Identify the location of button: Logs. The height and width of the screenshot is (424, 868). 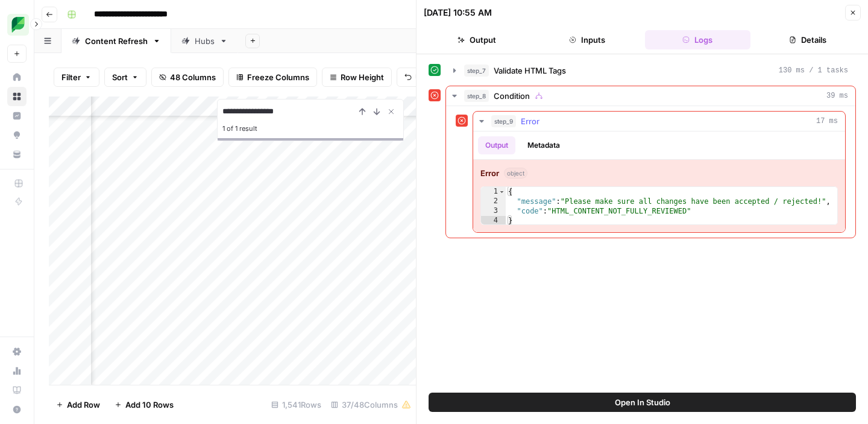
(698, 40).